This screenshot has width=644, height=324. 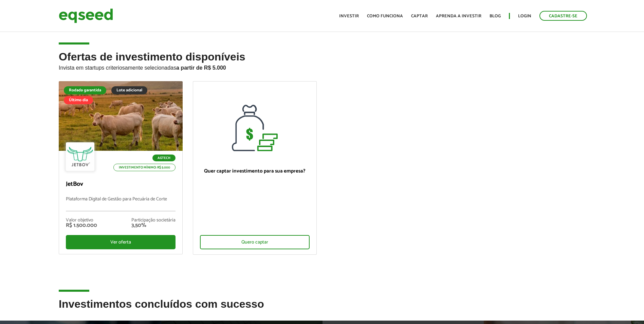 I want to click on p: Invista em startups criteriosamente selecionadas, so click(x=322, y=67).